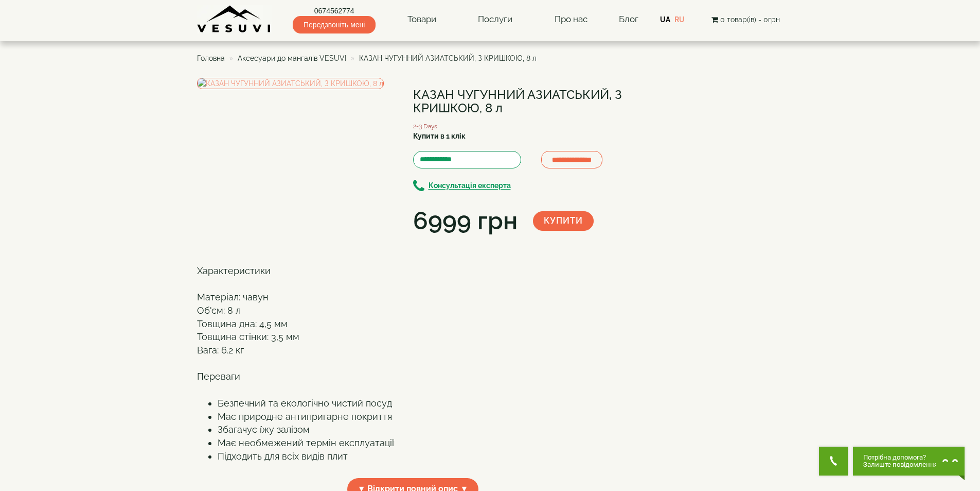  Describe the element at coordinates (423, 403) in the screenshot. I see `li: Безпечний та екологічно чистий посуд` at that location.